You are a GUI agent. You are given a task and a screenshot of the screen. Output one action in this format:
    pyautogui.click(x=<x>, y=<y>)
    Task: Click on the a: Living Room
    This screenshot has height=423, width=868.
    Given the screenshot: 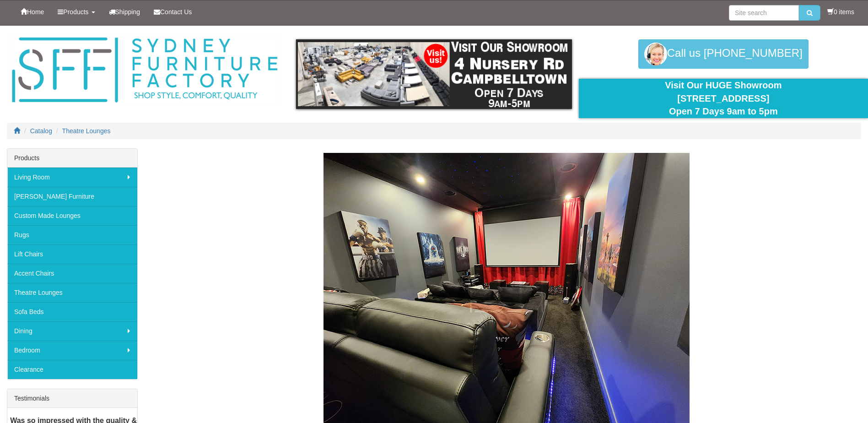 What is the action you would take?
    pyautogui.click(x=72, y=177)
    